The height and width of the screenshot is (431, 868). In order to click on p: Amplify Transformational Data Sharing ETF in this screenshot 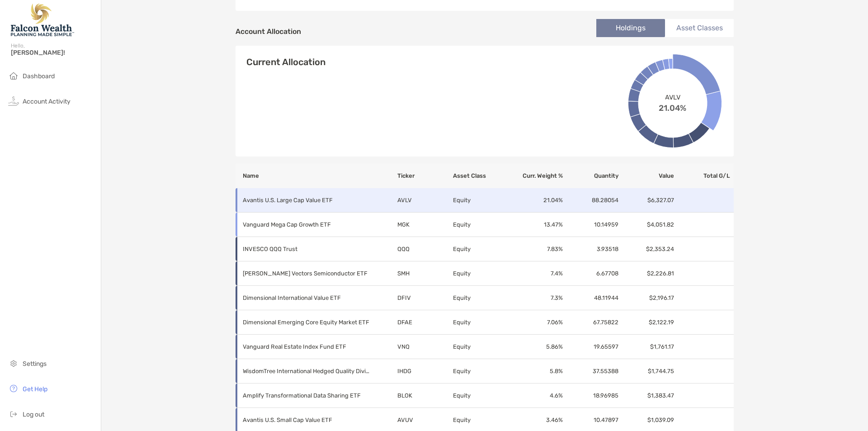, I will do `click(306, 395)`.